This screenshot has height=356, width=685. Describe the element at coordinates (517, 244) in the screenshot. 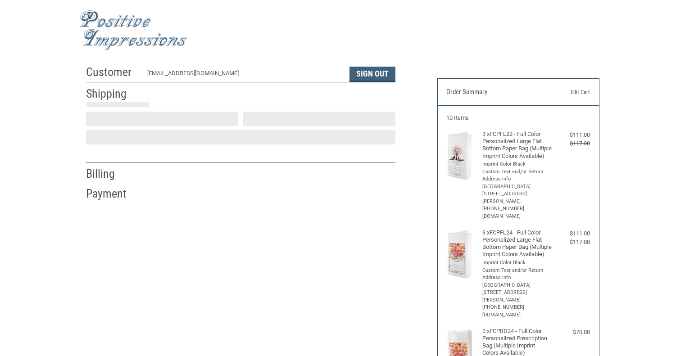

I see `h4: 3 x FCPFL24 - Full Color Personalized Large Flat Bottom Paper Bag (Multiple Imprint Colors Availa...` at that location.